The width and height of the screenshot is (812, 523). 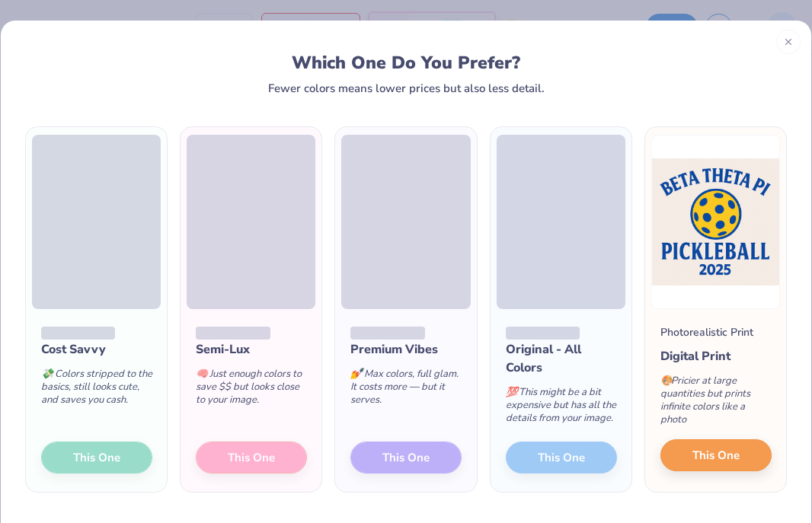 What do you see at coordinates (562, 408) in the screenshot?
I see `div: This might be a bit expensive but has all the details from your image.` at bounding box center [562, 408].